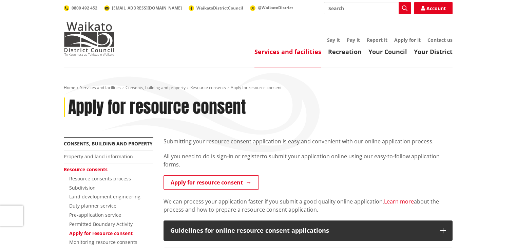 The width and height of the screenshot is (516, 248). What do you see at coordinates (334, 40) in the screenshot?
I see `a: Say it` at bounding box center [334, 40].